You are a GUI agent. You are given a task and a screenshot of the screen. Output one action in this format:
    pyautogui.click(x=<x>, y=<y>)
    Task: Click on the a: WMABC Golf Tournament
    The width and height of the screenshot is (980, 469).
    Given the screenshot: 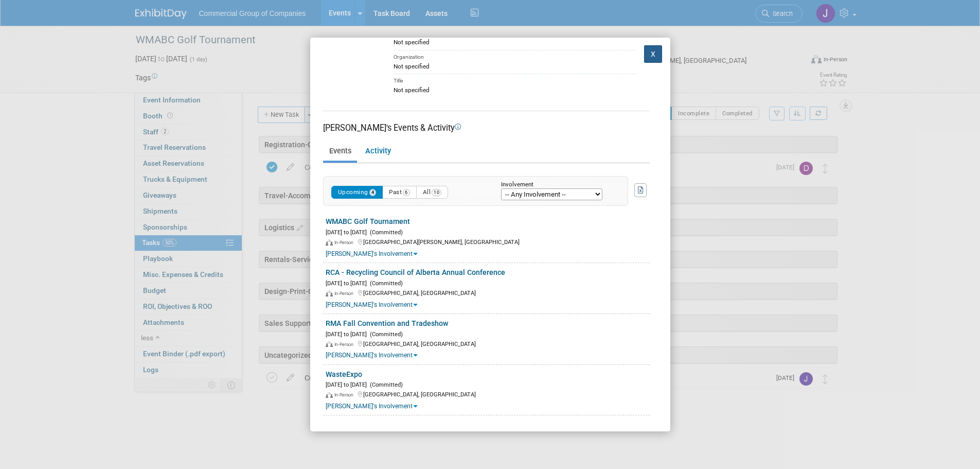 What is the action you would take?
    pyautogui.click(x=368, y=221)
    